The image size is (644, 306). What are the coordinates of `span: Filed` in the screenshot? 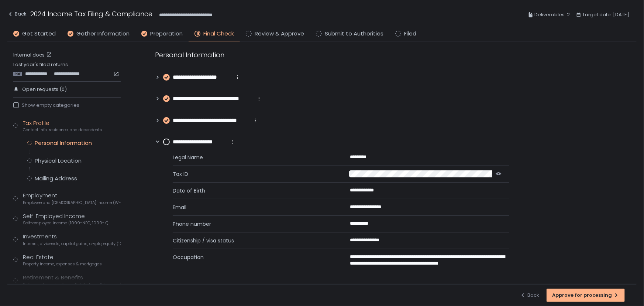 It's located at (410, 33).